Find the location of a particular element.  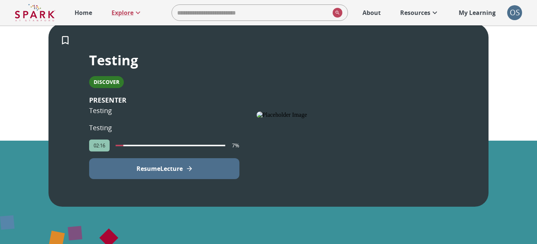

button: View Lecture is located at coordinates (164, 169).